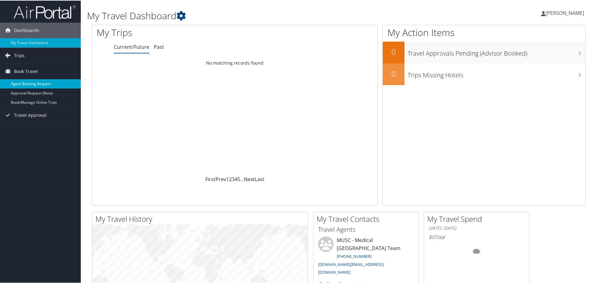  Describe the element at coordinates (221, 179) in the screenshot. I see `a: Prev` at that location.